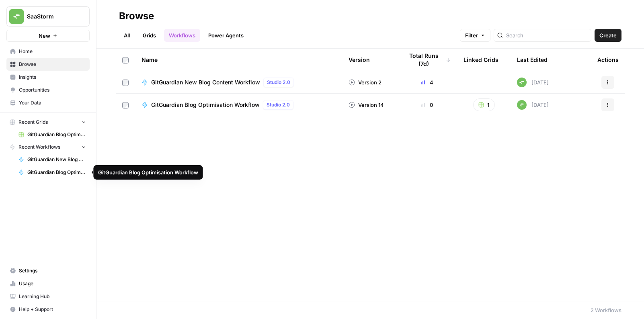  What do you see at coordinates (472, 35) in the screenshot?
I see `span: Filter` at bounding box center [472, 35].